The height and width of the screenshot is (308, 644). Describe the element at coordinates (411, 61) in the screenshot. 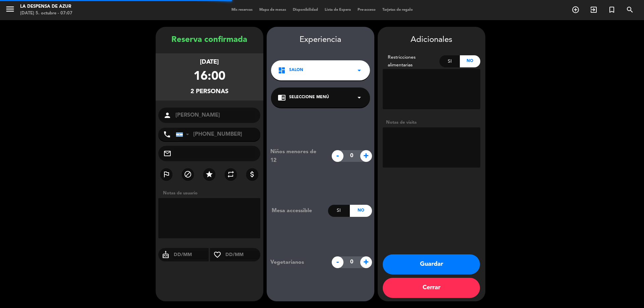

I see `div: Restricciones alimentarias` at that location.